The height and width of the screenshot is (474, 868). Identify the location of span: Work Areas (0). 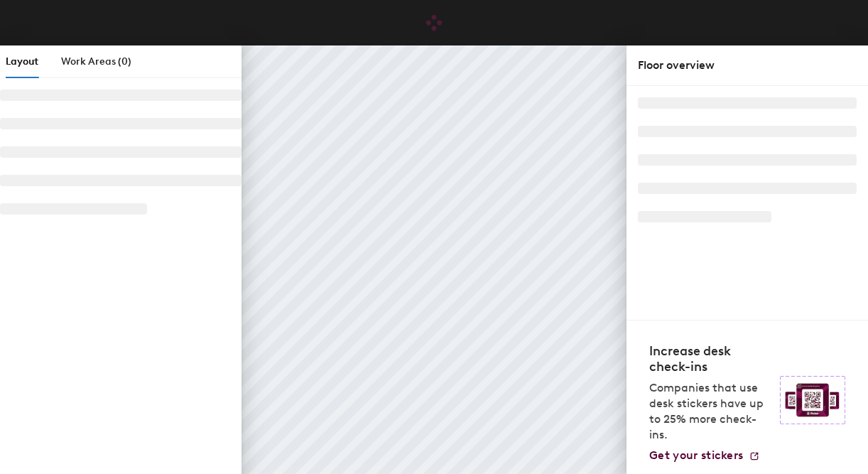
(96, 61).